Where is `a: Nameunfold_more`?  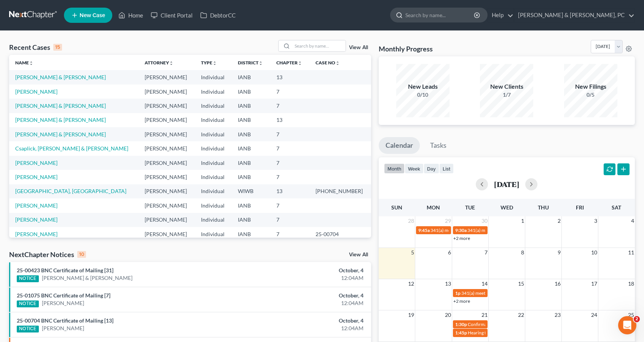 a: Nameunfold_more is located at coordinates (24, 63).